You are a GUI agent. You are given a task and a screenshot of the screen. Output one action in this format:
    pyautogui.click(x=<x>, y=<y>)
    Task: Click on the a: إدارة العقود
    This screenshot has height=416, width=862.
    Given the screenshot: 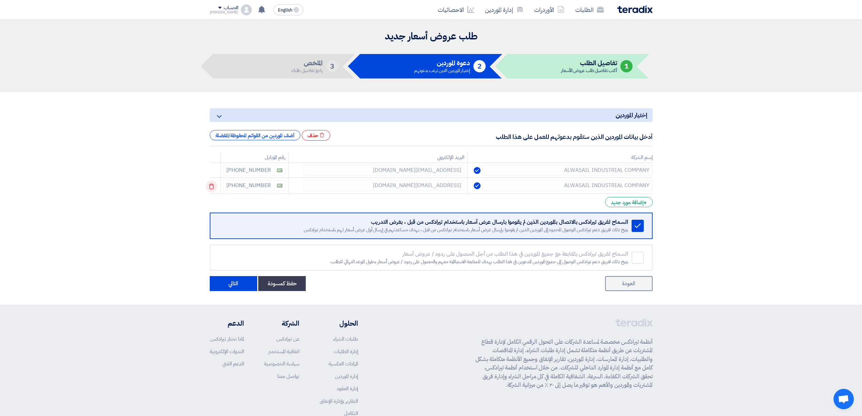 What is the action you would take?
    pyautogui.click(x=347, y=388)
    